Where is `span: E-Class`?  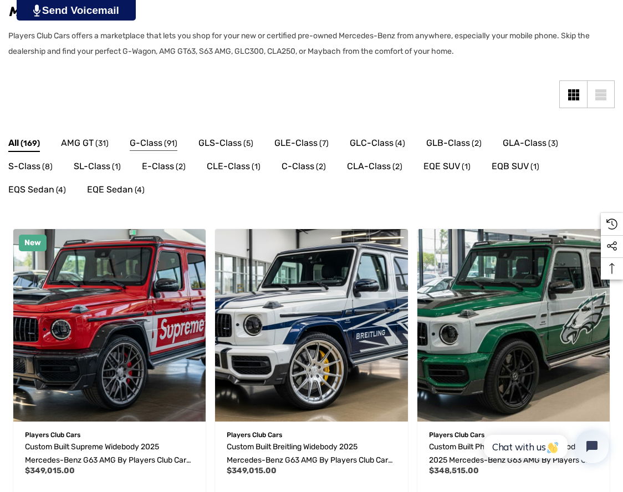
span: E-Class is located at coordinates (158, 166).